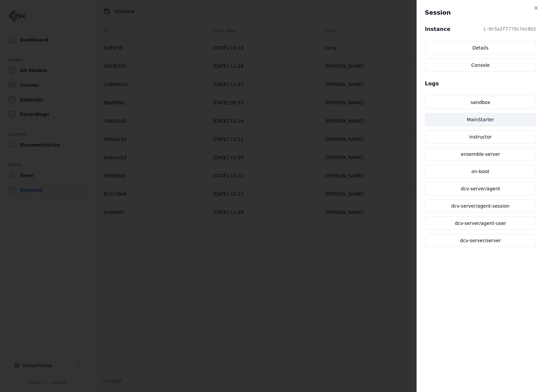 The width and height of the screenshot is (544, 392). Describe the element at coordinates (480, 154) in the screenshot. I see `a: ensemble-server` at that location.